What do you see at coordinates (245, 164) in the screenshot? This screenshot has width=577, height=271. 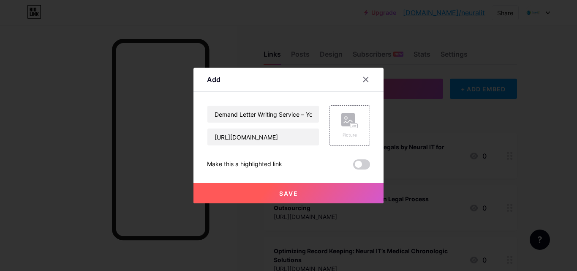 I see `div: Make this a highlighted link` at bounding box center [245, 164].